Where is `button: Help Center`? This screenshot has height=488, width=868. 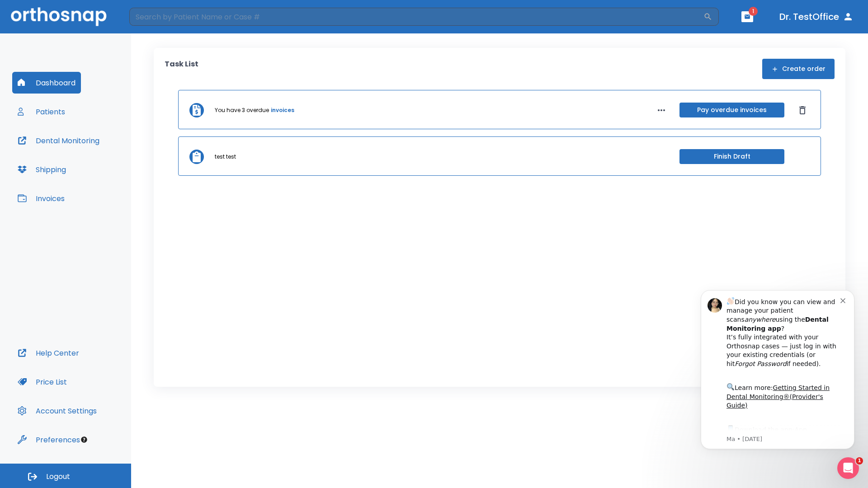
button: Help Center is located at coordinates (48, 353).